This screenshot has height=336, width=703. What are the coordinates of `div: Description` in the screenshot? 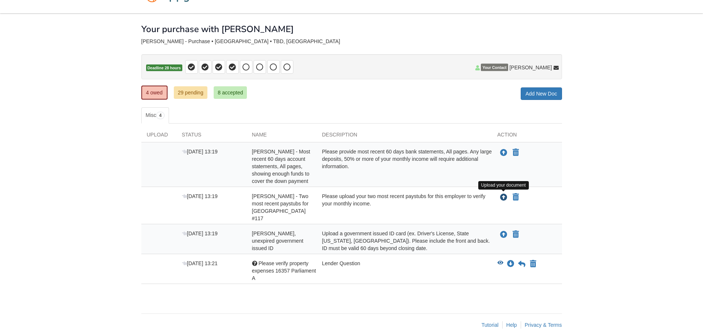 It's located at (404, 137).